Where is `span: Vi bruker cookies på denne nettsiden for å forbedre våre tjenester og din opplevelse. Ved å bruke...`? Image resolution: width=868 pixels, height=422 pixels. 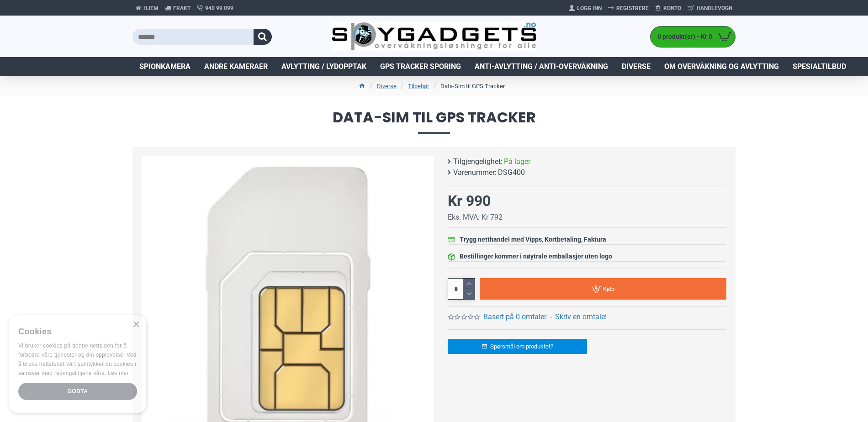 span: Vi bruker cookies på denne nettsiden for å forbedre våre tjenester og din opplevelse. Ved å bruke... is located at coordinates (77, 359).